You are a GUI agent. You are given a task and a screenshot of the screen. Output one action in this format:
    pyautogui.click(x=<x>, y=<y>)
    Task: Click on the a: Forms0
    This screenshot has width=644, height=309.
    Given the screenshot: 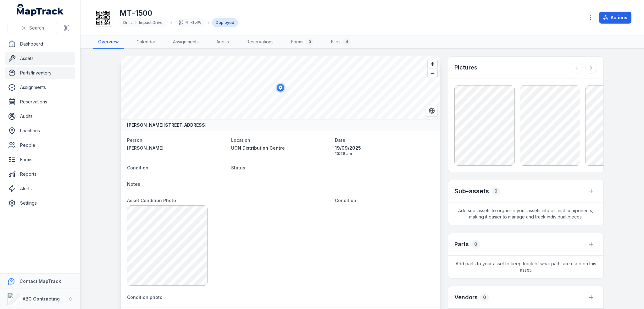 What is the action you would take?
    pyautogui.click(x=302, y=42)
    